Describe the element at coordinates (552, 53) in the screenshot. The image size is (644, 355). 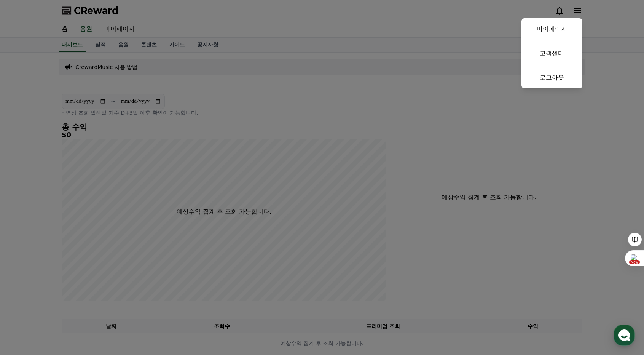
I see `a: 고객센터` at that location.